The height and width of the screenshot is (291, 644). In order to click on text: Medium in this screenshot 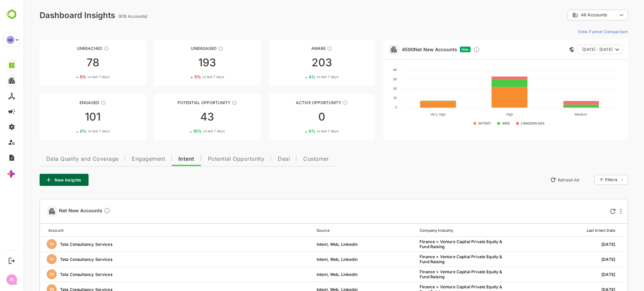, I will do `click(558, 114)`.